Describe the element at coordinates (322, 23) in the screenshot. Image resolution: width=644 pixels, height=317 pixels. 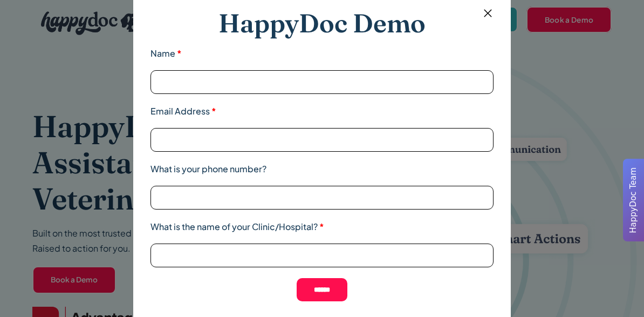
I see `h2: HappyDoc Demo` at that location.